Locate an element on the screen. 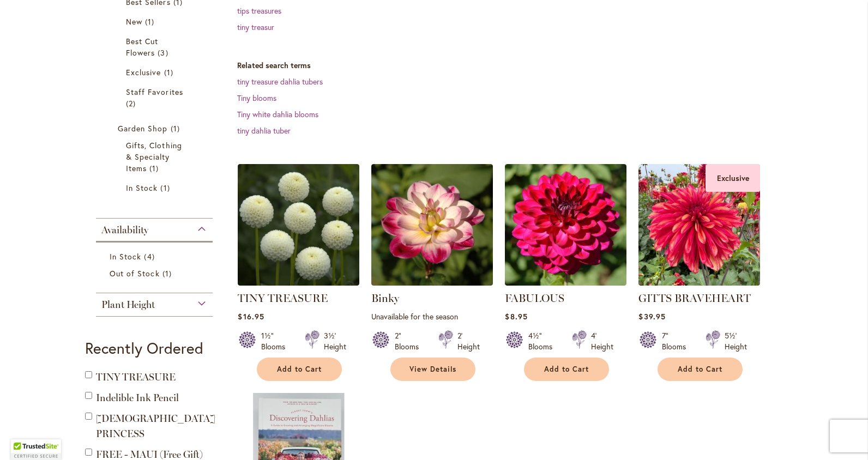  span: $16.95 is located at coordinates (251, 316).